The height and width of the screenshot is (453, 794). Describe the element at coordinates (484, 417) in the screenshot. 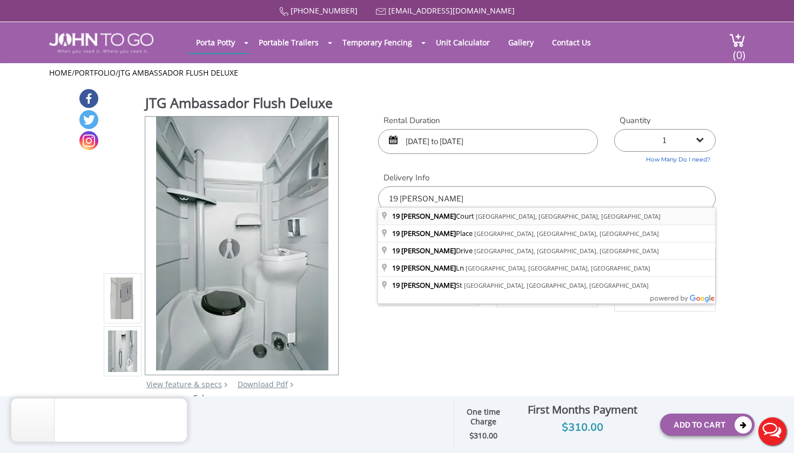

I see `strong: One time Charge` at that location.